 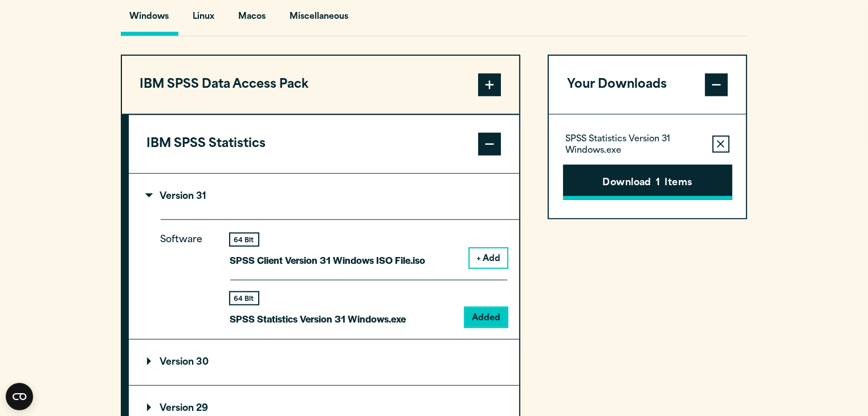 I want to click on button: Your Downloads, so click(x=647, y=85).